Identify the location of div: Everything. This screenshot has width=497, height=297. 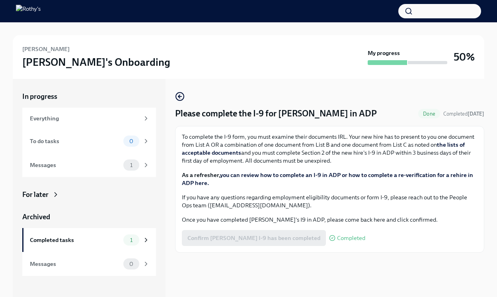
(84, 118).